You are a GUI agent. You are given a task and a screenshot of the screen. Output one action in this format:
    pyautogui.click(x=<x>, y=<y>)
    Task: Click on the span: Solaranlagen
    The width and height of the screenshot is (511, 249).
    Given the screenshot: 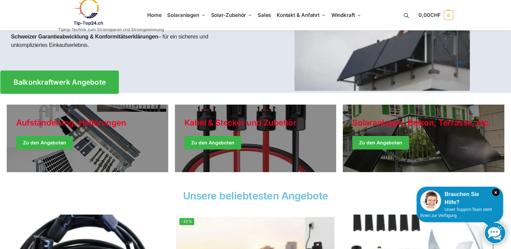 What is the action you would take?
    pyautogui.click(x=183, y=15)
    